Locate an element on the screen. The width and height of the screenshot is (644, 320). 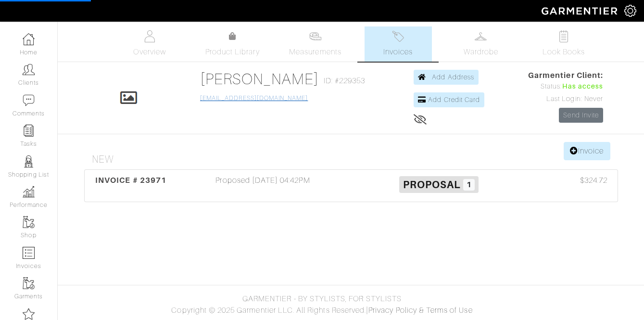
a: Send Invite is located at coordinates (581, 115).